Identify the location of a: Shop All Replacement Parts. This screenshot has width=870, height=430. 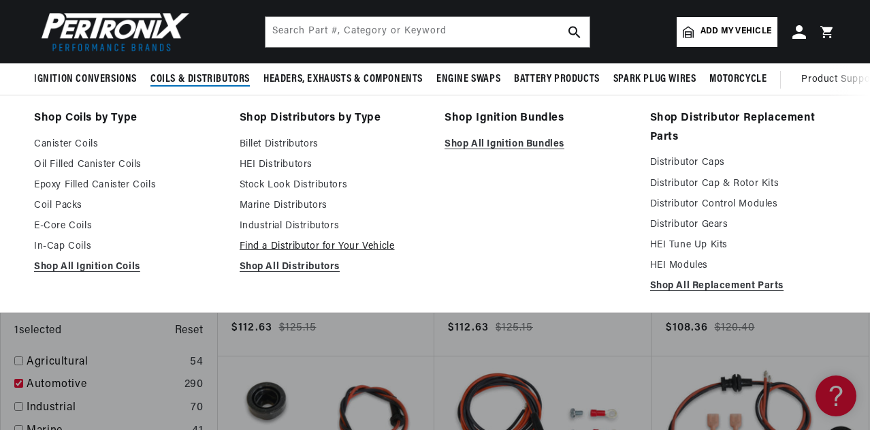
(743, 286).